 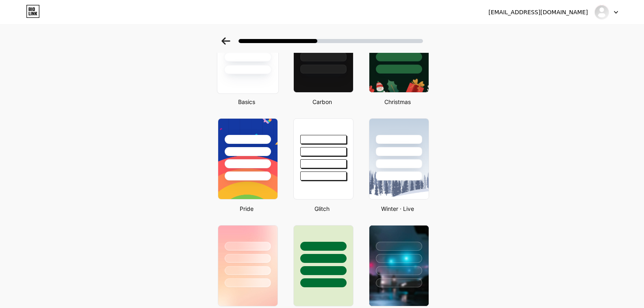 I want to click on div: Carbon, so click(x=322, y=102).